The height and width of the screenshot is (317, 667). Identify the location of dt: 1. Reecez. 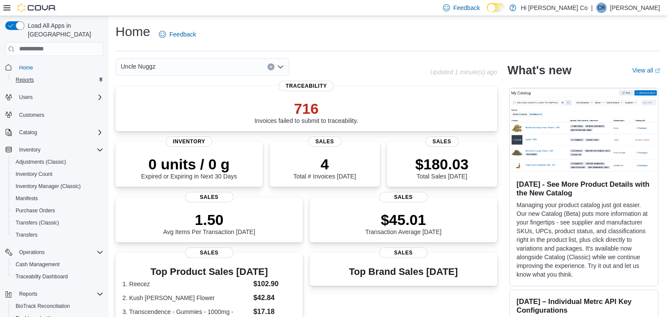
(186, 284).